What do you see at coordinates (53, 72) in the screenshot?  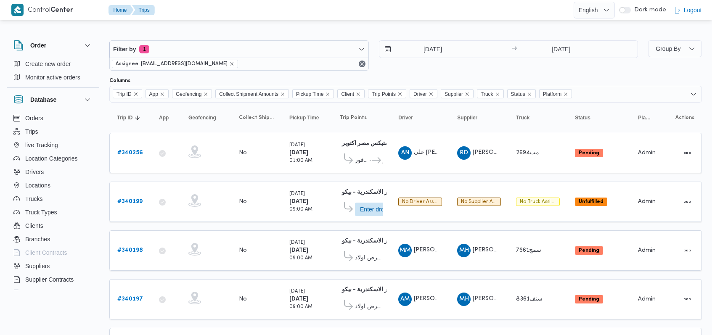 I see `div: Order` at bounding box center [53, 72].